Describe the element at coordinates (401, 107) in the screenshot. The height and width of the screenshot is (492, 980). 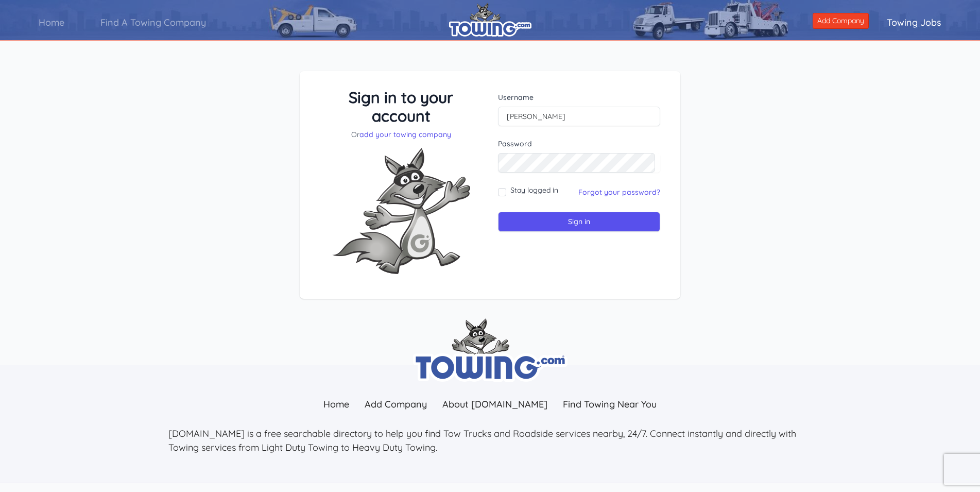
I see `h3: Sign in to your account` at that location.